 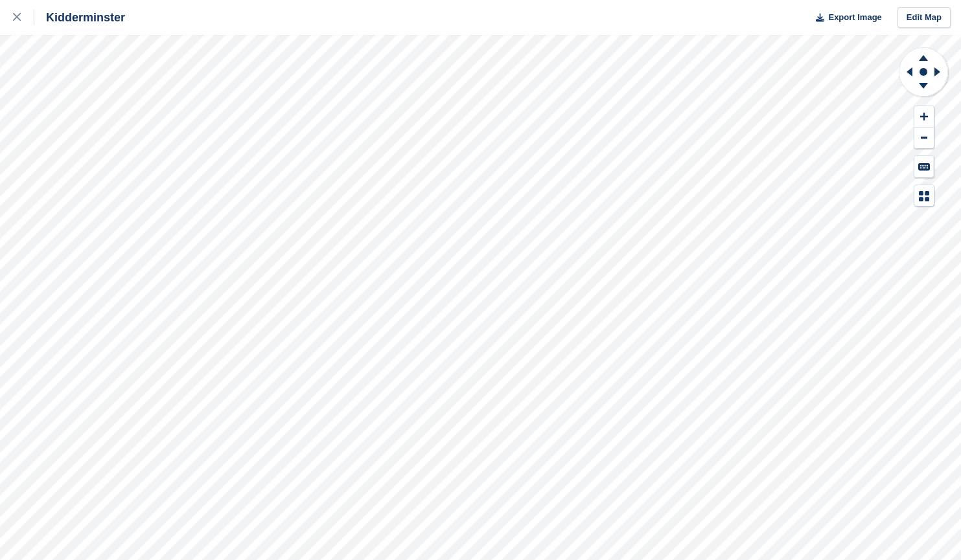 I want to click on button: Map Legend, so click(x=924, y=195).